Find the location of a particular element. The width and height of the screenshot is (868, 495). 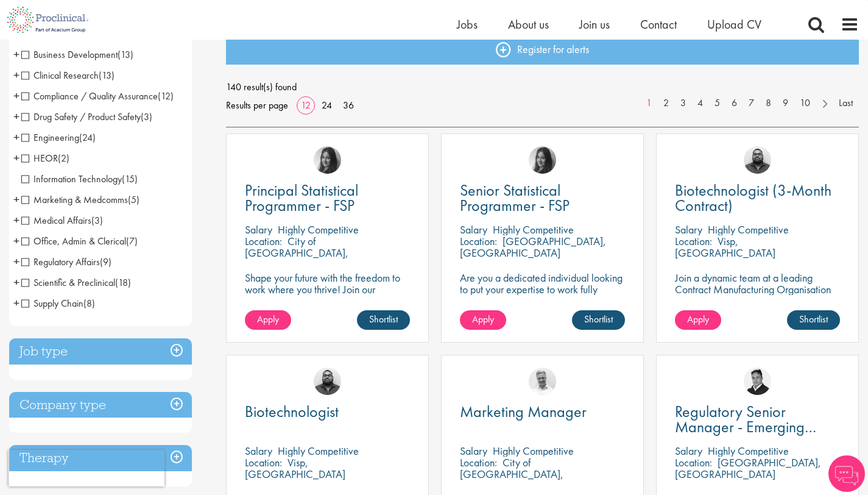

span: (12) is located at coordinates (165, 95).